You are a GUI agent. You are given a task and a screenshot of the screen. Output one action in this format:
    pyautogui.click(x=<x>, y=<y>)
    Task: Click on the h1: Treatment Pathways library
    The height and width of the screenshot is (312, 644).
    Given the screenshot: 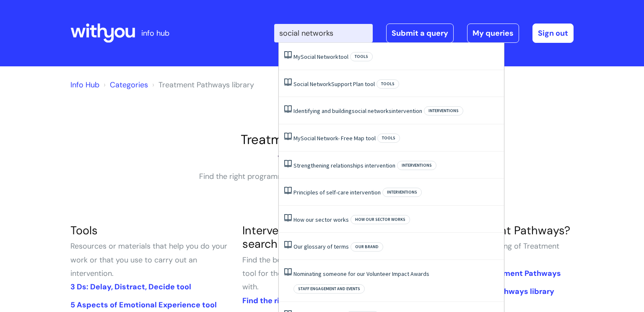 What is the action you would take?
    pyautogui.click(x=322, y=139)
    